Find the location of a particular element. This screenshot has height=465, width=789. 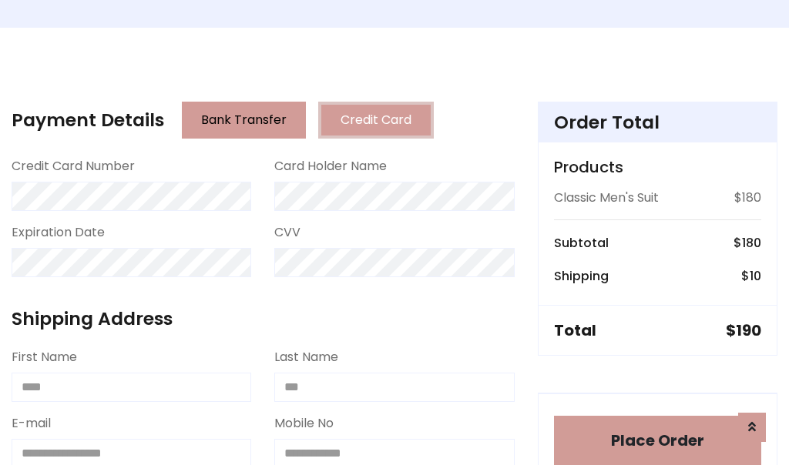

button: Place Order is located at coordinates (657, 441).